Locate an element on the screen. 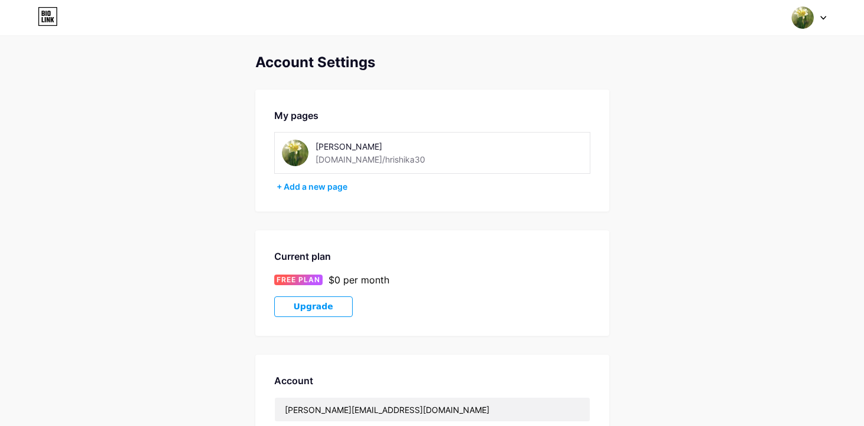 The image size is (864, 426). span: Upgrade is located at coordinates (313, 307).